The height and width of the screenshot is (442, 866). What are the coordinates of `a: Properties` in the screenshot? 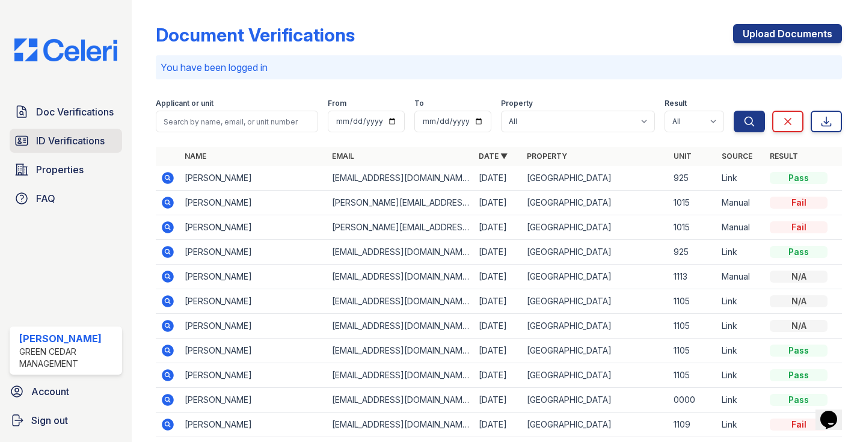 It's located at (66, 170).